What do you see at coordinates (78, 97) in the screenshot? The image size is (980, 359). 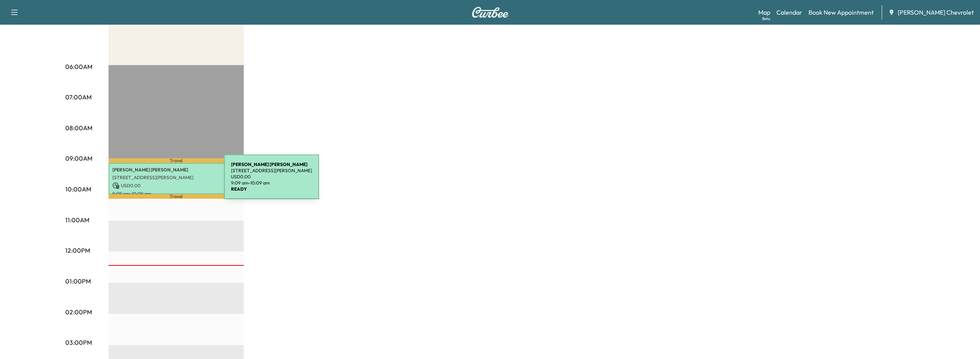 I see `p: 07:00AM` at bounding box center [78, 97].